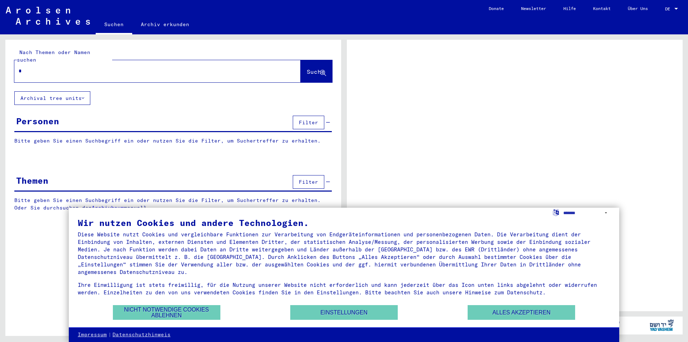 The image size is (688, 342). What do you see at coordinates (344, 289) in the screenshot?
I see `div: Ihre Einwilligung ist stets freiwillig, für die Nutzung unserer Website nicht erforderlich und ka...` at bounding box center [344, 289].